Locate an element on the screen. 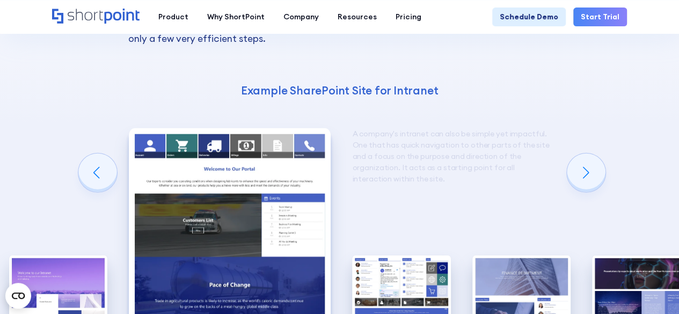 The height and width of the screenshot is (314, 679). a: Start Trial is located at coordinates (600, 17).